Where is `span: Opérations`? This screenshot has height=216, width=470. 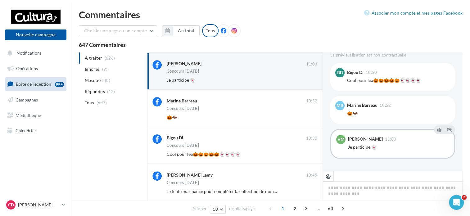
span: Opérations is located at coordinates (27, 68).